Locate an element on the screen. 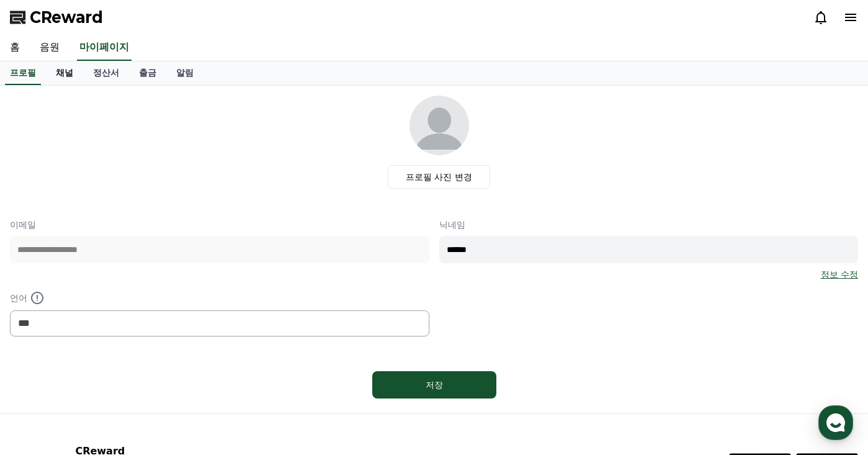  a: 음원 is located at coordinates (50, 48).